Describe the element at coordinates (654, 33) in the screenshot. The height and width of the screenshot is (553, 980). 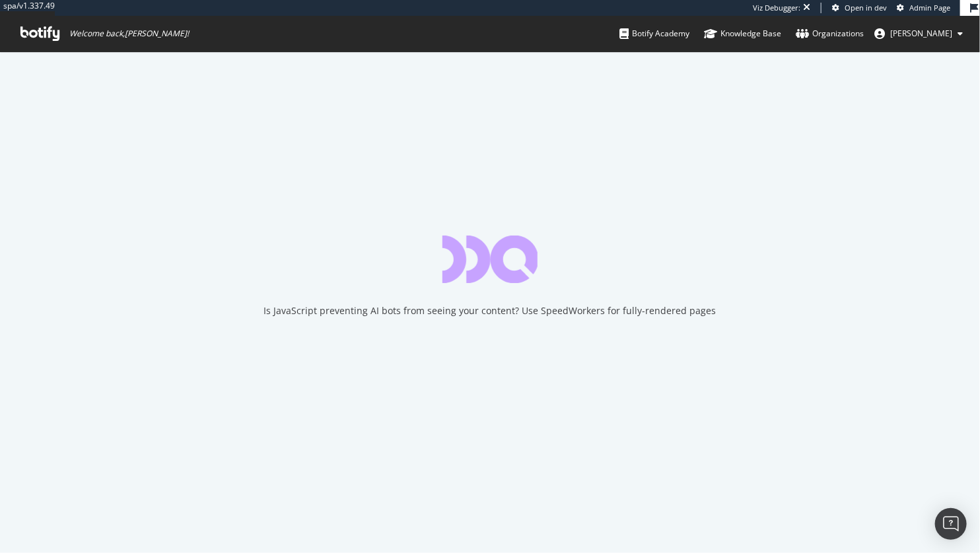
I see `div: Botify Academy` at that location.